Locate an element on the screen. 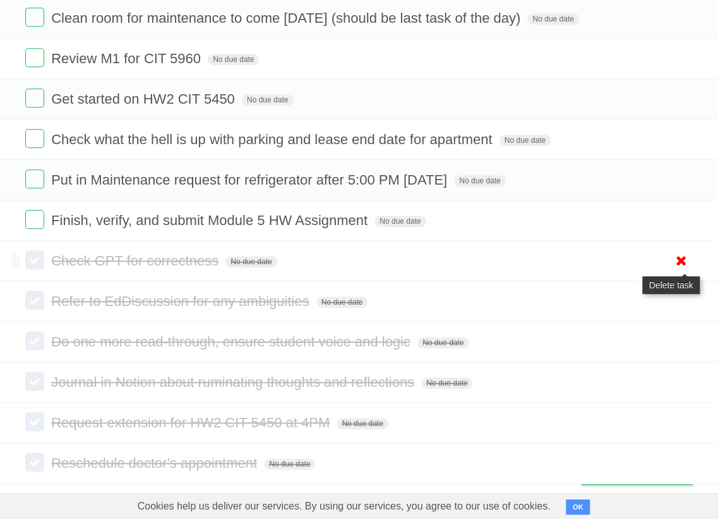  span: Check GPT for correctness is located at coordinates (136, 260).